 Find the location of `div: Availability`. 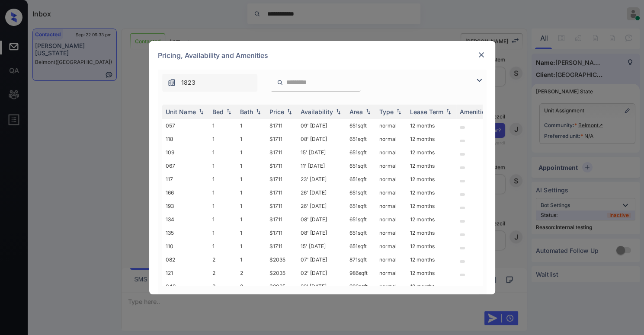

div: Availability is located at coordinates (316, 112).